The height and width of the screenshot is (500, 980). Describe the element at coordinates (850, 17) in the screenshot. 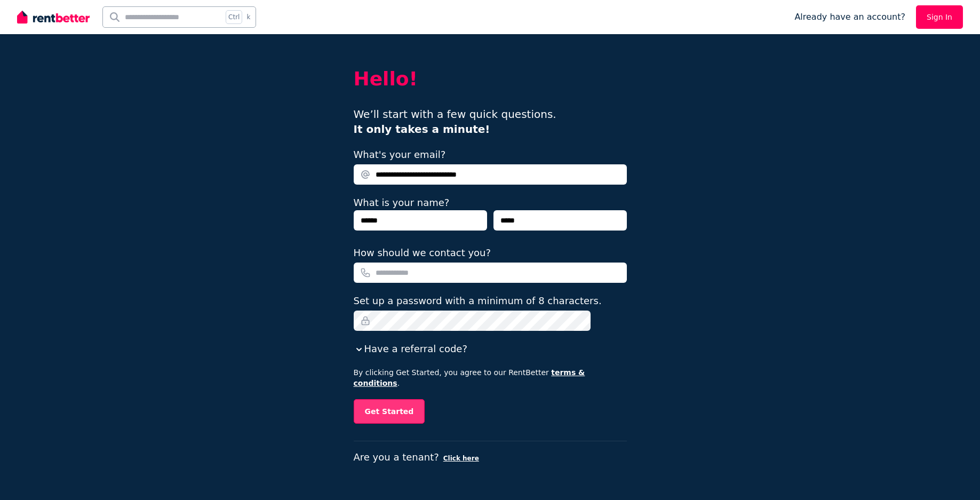

I see `span: Already have an account?` at that location.